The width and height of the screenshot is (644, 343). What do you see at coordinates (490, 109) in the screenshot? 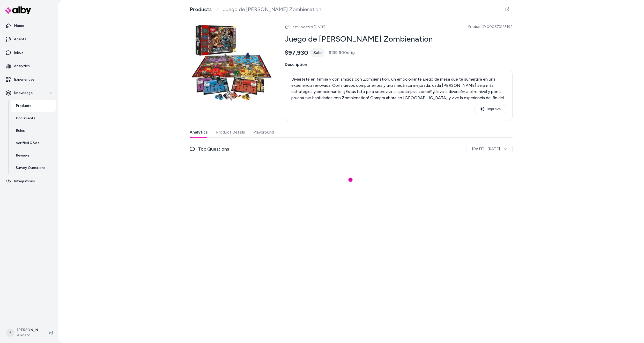
I see `button: Improve` at bounding box center [490, 109].